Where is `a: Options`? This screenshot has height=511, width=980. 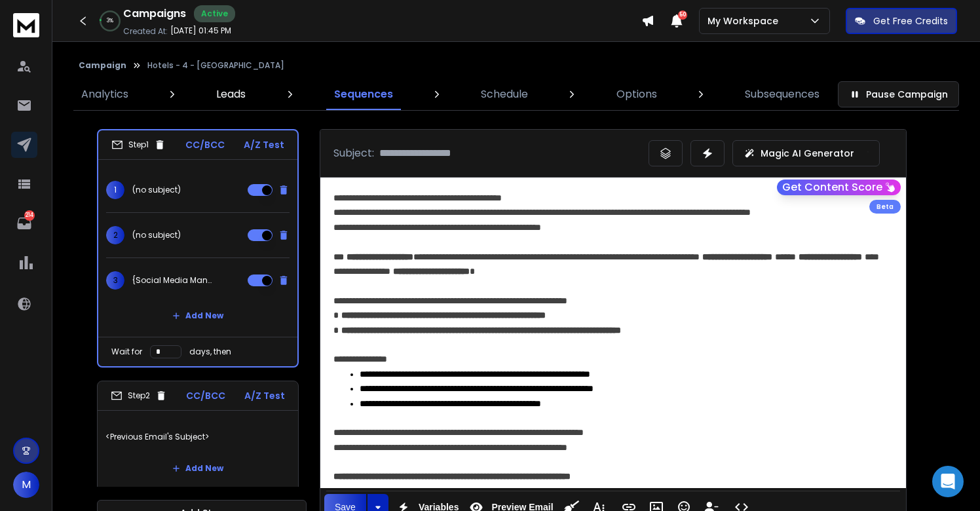 a: Options is located at coordinates (637, 95).